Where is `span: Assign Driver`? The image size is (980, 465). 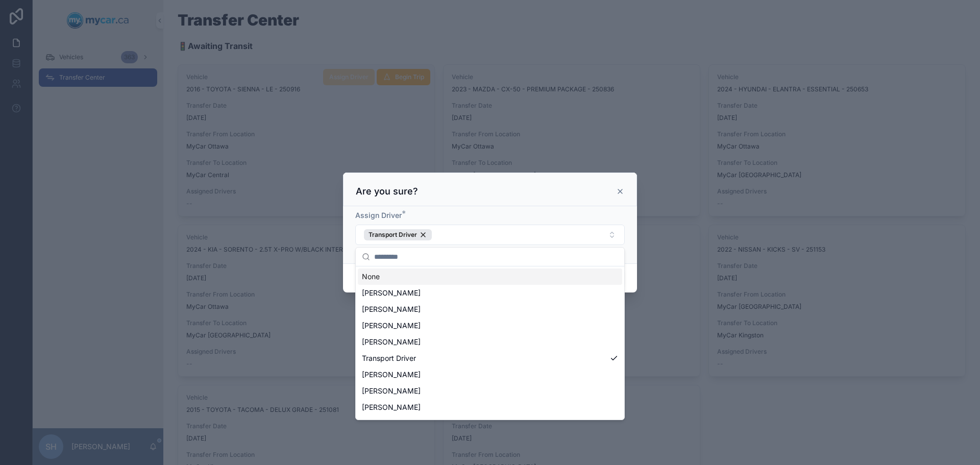 span: Assign Driver is located at coordinates (378, 215).